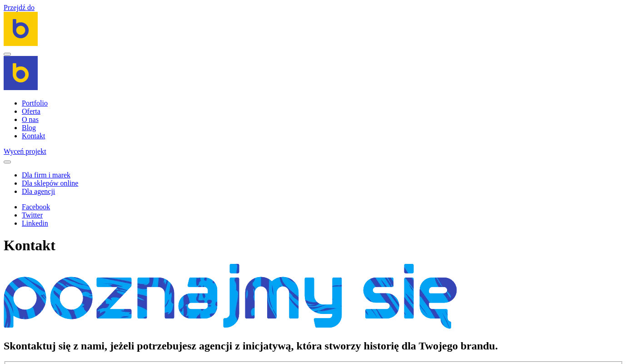 The height and width of the screenshot is (364, 627). Describe the element at coordinates (38, 191) in the screenshot. I see `a: Dla agencji` at that location.